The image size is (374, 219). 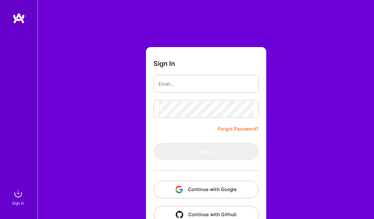 I want to click on h3: Sign In, so click(x=164, y=63).